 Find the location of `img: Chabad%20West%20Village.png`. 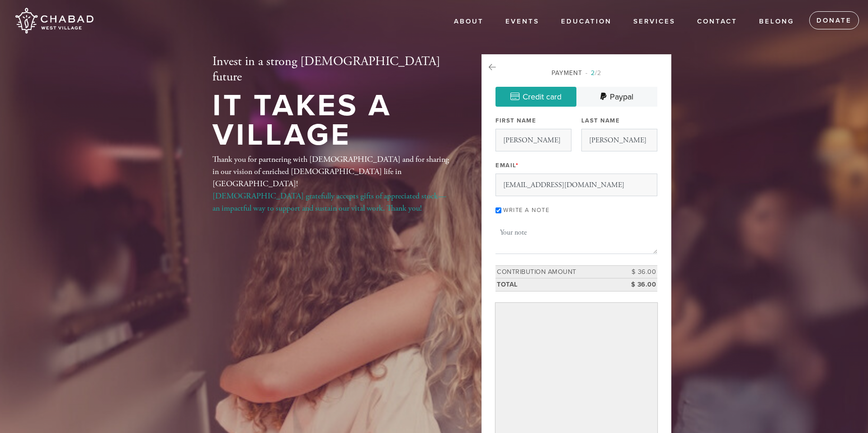

img: Chabad%20West%20Village.png is located at coordinates (54, 20).